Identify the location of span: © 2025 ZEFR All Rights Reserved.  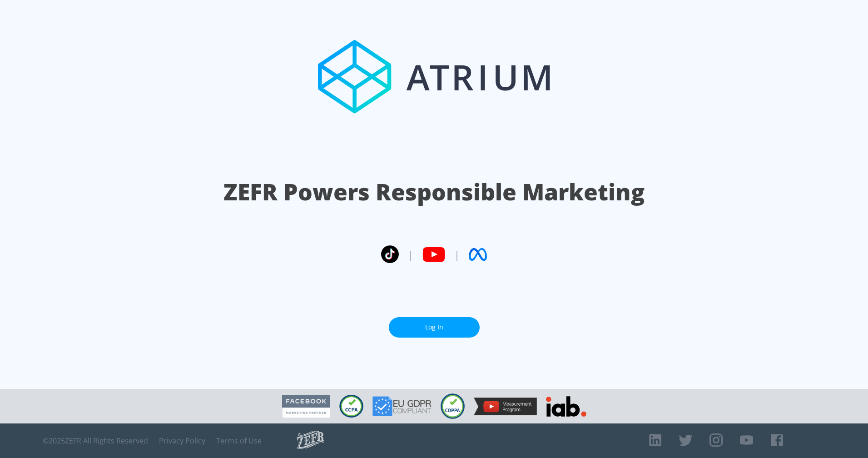
(95, 441).